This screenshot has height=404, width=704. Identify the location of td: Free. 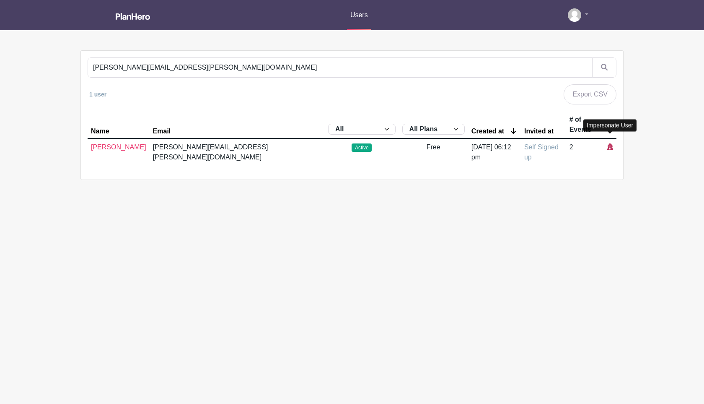
(434, 152).